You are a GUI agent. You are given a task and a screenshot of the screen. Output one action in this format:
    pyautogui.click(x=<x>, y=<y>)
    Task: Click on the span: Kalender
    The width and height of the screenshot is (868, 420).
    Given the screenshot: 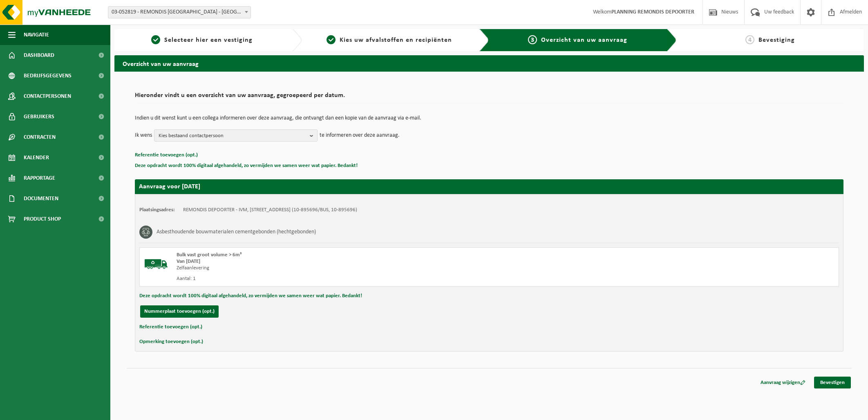 What is the action you would take?
    pyautogui.click(x=37, y=158)
    